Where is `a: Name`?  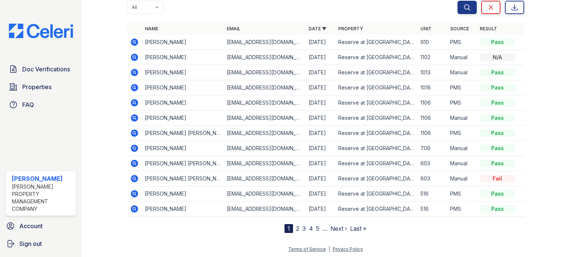
a: Name is located at coordinates (152, 29).